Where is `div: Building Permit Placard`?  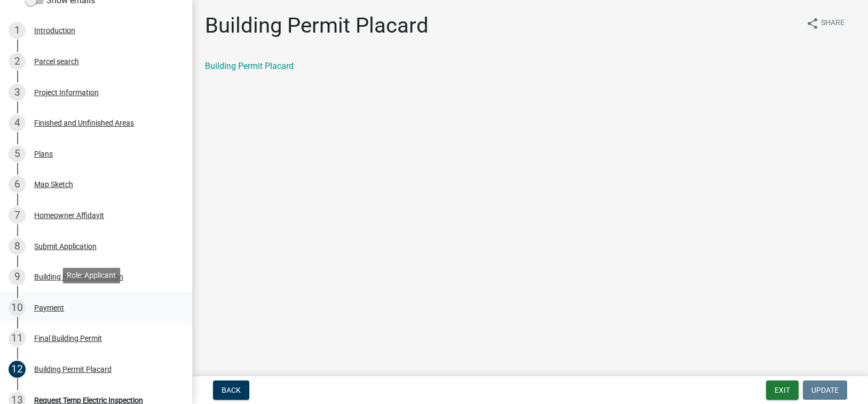 div: Building Permit Placard is located at coordinates (73, 369).